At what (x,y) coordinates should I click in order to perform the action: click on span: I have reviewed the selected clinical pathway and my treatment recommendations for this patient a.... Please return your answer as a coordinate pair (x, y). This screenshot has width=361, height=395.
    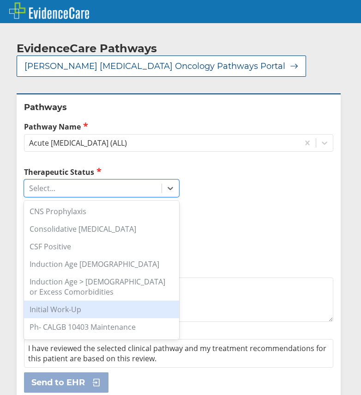
    Looking at the image, I should click on (177, 353).